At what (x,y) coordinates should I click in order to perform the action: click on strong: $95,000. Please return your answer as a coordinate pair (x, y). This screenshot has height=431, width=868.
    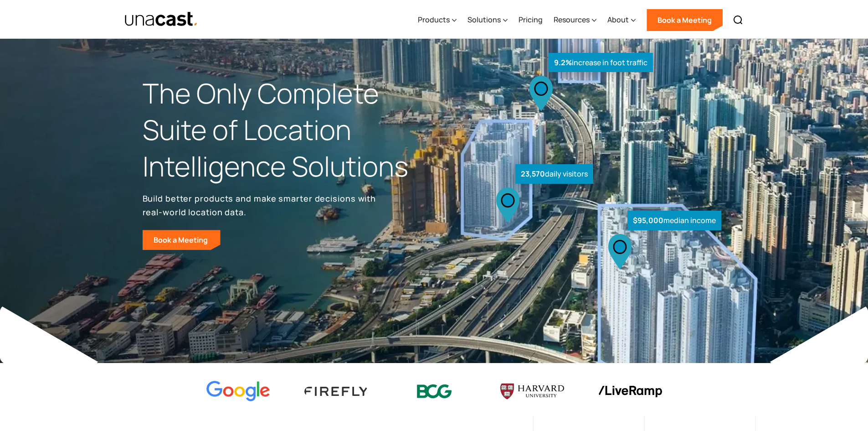
    Looking at the image, I should click on (648, 220).